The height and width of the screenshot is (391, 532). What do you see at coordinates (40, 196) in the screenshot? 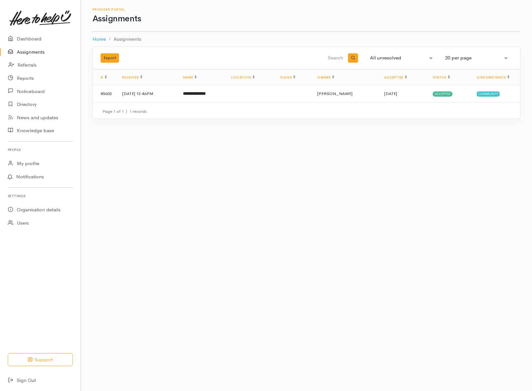
I see `h6: Settings` at bounding box center [40, 196].